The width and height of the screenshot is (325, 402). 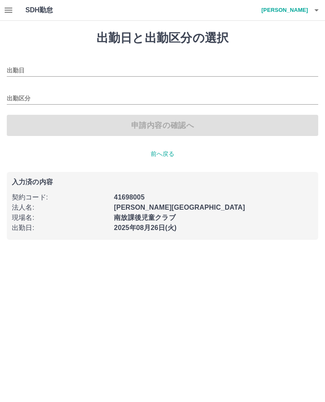 I want to click on b: 南放課後児童クラブ, so click(x=144, y=217).